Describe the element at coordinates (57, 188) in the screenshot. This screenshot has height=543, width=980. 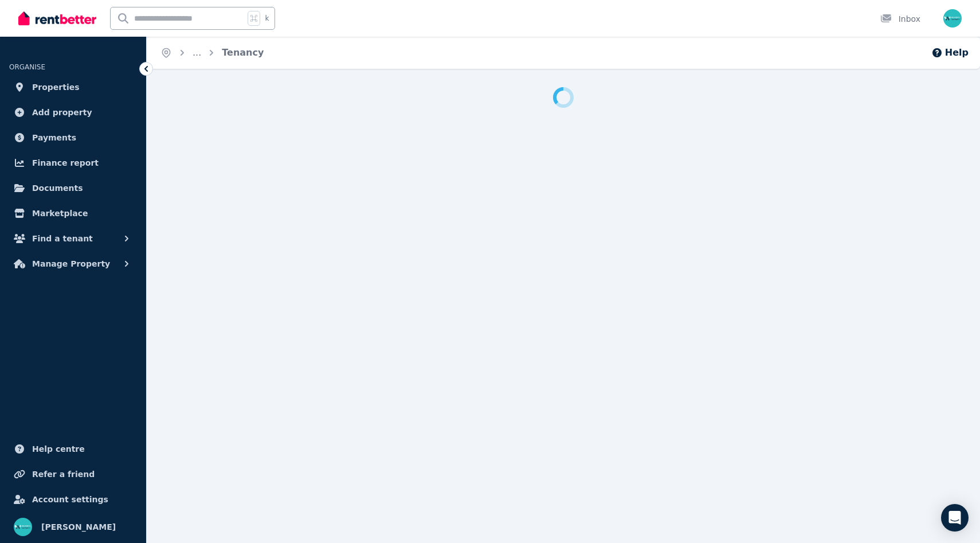
I see `span: Documents` at that location.